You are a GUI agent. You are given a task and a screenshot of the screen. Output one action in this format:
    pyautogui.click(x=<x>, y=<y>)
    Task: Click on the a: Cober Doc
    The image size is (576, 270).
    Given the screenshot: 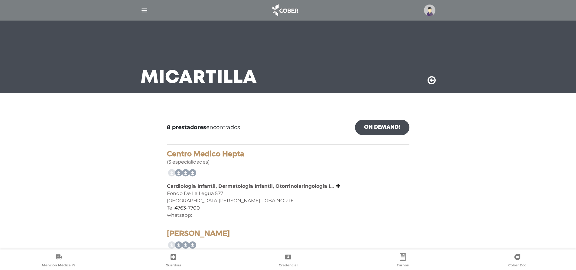 What is the action you would take?
    pyautogui.click(x=517, y=261)
    